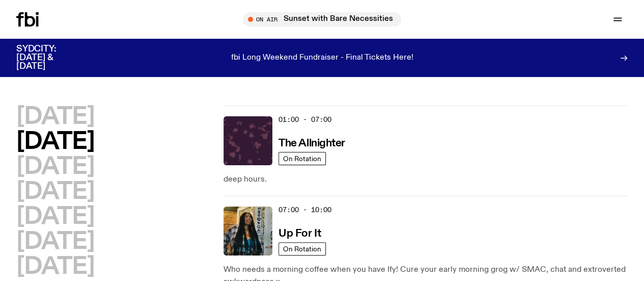  What do you see at coordinates (299, 232) in the screenshot?
I see `a: Up For It` at bounding box center [299, 232].